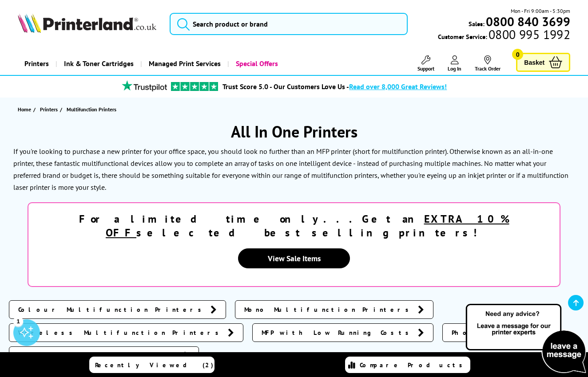  Describe the element at coordinates (121, 333) in the screenshot. I see `span: Wireless Multifunction Printers` at that location.